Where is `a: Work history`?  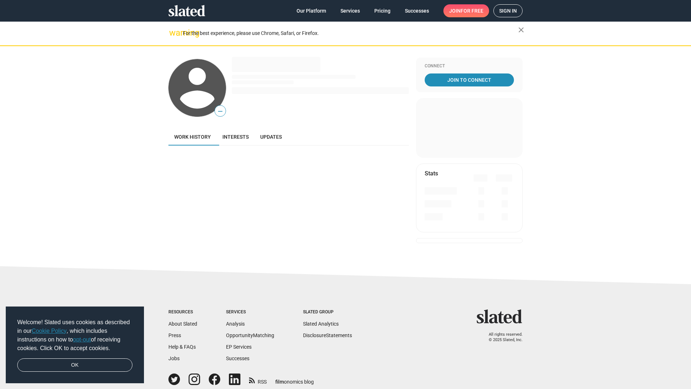 a: Work history is located at coordinates (193, 137).